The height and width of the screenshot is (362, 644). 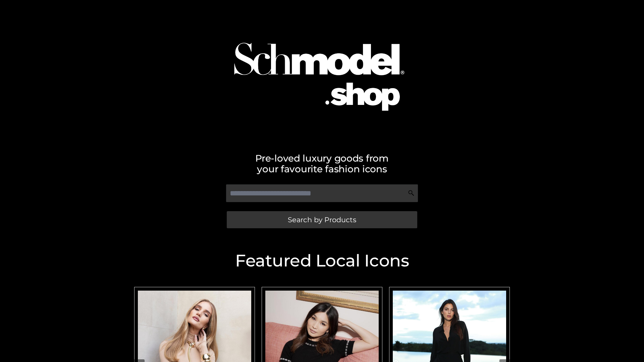 What do you see at coordinates (411, 193) in the screenshot?
I see `img: Search Icon` at bounding box center [411, 193].